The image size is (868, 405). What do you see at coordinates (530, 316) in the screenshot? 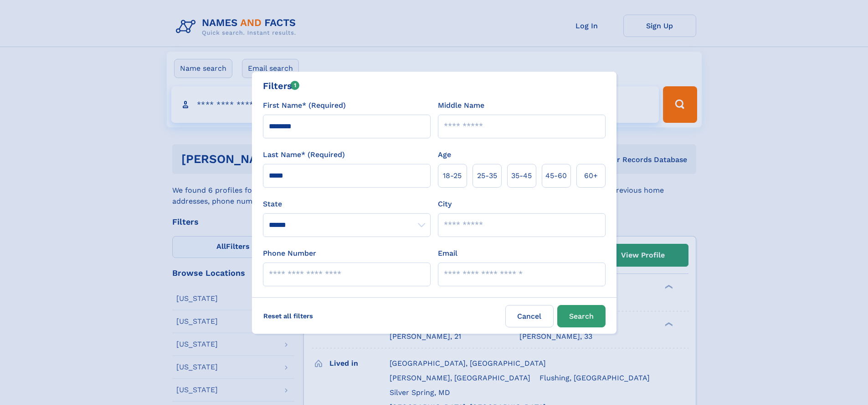
I see `label: Cancel` at bounding box center [530, 316].